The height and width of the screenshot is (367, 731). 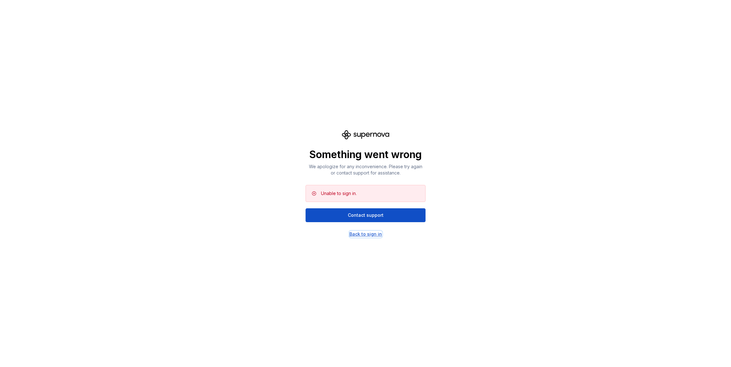 What do you see at coordinates (365, 234) in the screenshot?
I see `div: Back to sign in` at bounding box center [365, 234].